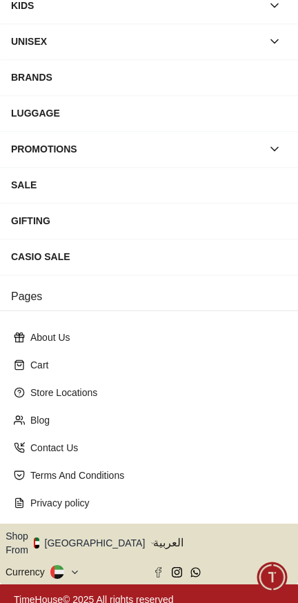  I want to click on a: Whatsapp, so click(195, 572).